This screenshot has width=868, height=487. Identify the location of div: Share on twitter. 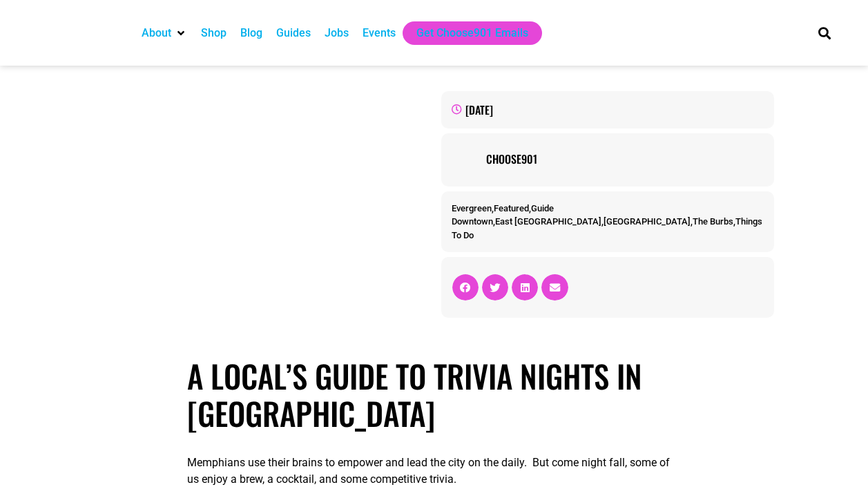
(495, 287).